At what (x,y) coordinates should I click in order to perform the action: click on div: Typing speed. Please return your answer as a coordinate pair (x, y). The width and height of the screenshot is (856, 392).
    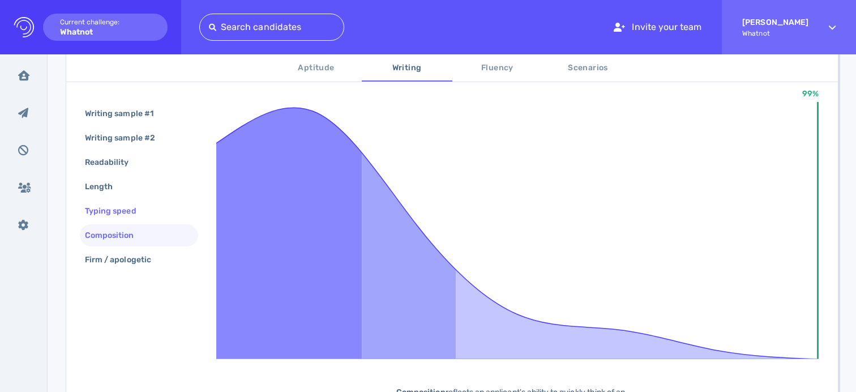
    Looking at the image, I should click on (116, 211).